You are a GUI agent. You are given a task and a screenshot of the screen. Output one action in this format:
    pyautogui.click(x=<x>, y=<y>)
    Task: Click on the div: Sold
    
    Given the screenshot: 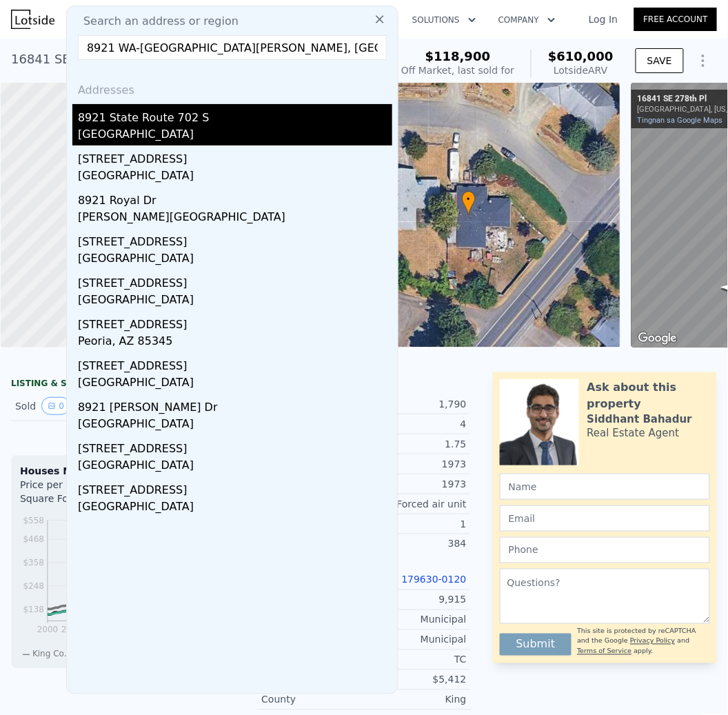 What is the action you would take?
    pyautogui.click(x=59, y=406)
    